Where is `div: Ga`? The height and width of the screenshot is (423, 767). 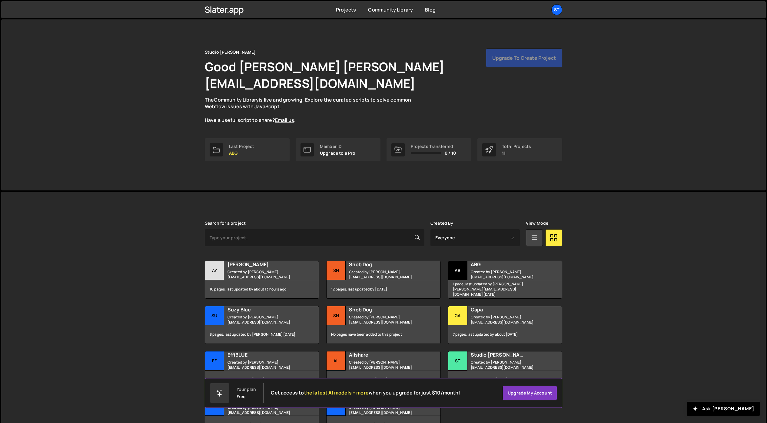
div: Ga is located at coordinates (458, 315).